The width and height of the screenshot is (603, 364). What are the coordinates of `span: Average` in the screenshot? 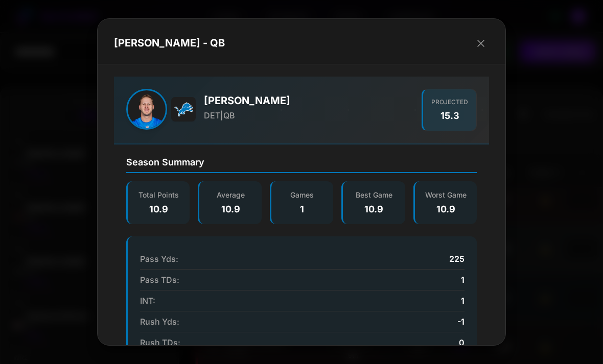 It's located at (230, 195).